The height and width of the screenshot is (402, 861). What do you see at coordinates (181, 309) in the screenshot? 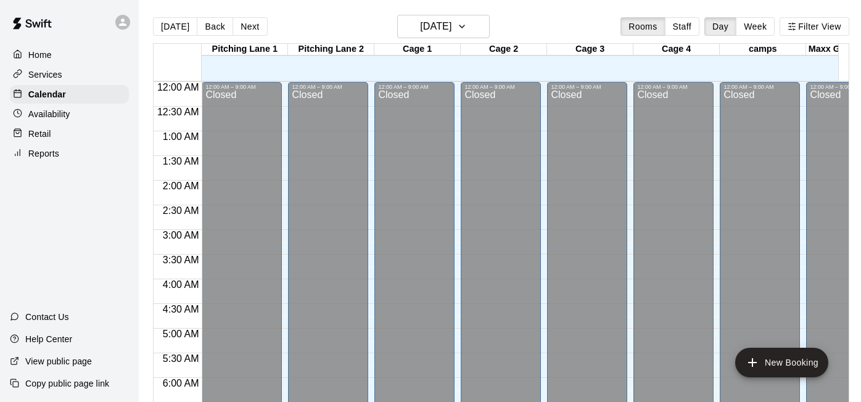
I see `span: 4:30 AM` at bounding box center [181, 309].